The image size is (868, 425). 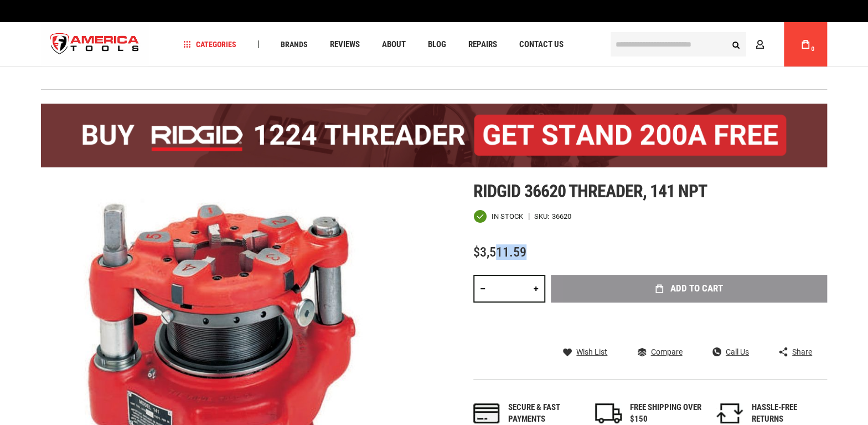 What do you see at coordinates (483, 44) in the screenshot?
I see `span: Repairs` at bounding box center [483, 44].